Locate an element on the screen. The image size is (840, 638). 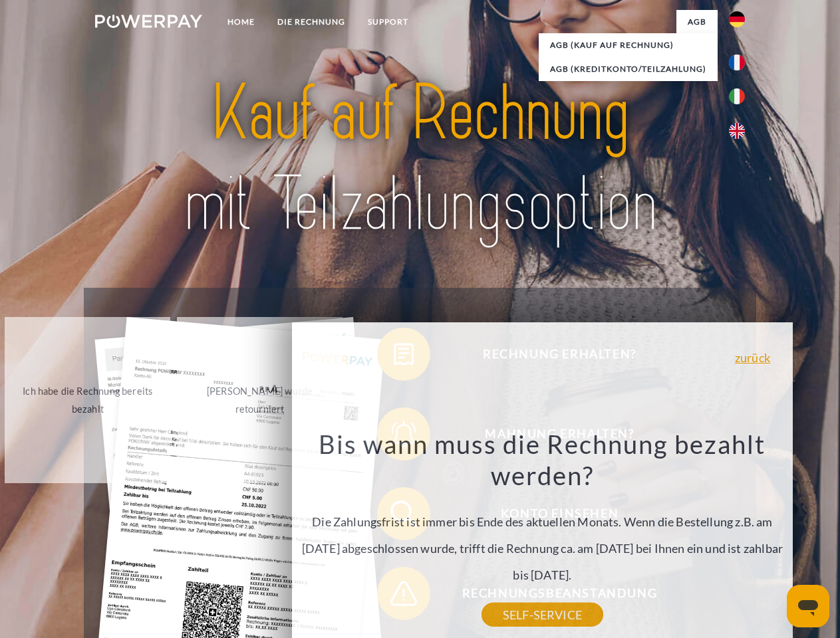
div: Ich habe die Rechnung bereits bezahlt is located at coordinates (87, 400).